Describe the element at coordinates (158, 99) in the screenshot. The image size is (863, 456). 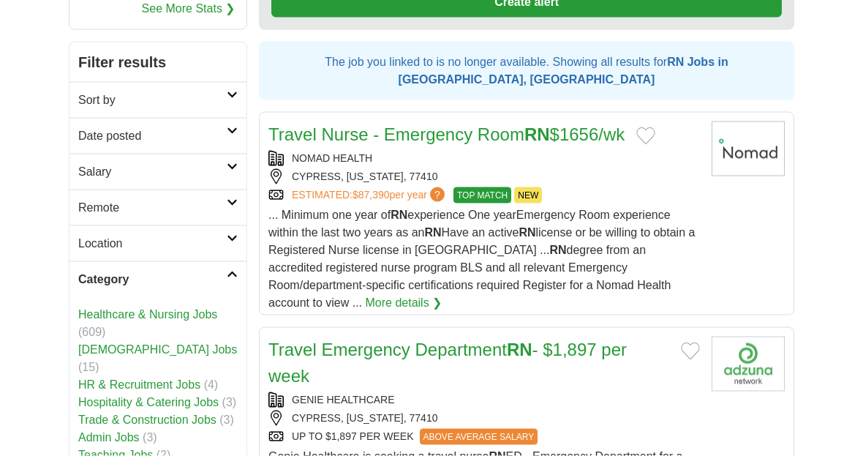
I see `a: Sort by` at that location.